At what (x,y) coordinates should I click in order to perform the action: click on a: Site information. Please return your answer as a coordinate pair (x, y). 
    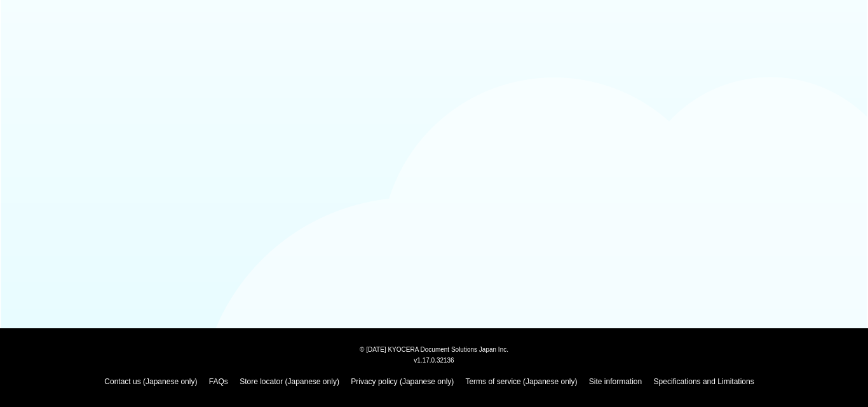
    Looking at the image, I should click on (615, 382).